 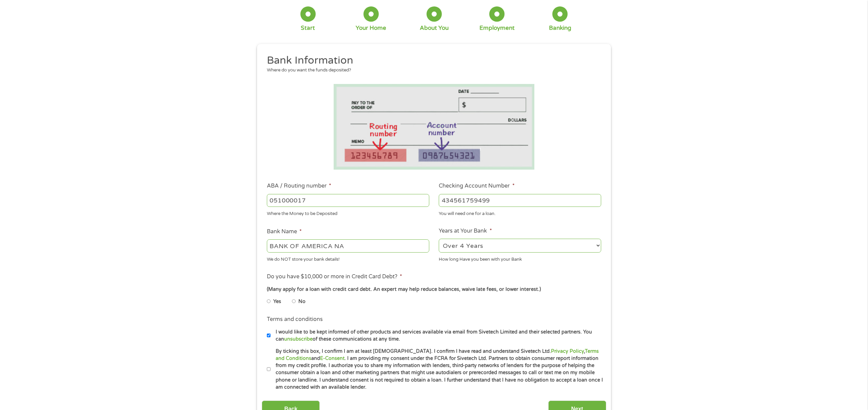 I want to click on div: About You, so click(x=434, y=28).